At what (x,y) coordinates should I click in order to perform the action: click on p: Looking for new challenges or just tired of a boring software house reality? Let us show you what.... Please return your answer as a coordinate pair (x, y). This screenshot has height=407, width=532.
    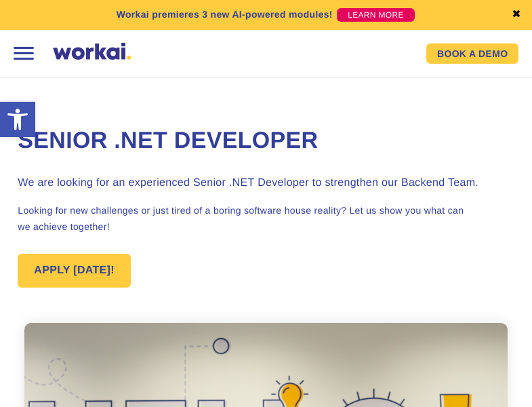
    Looking at the image, I should click on (266, 219).